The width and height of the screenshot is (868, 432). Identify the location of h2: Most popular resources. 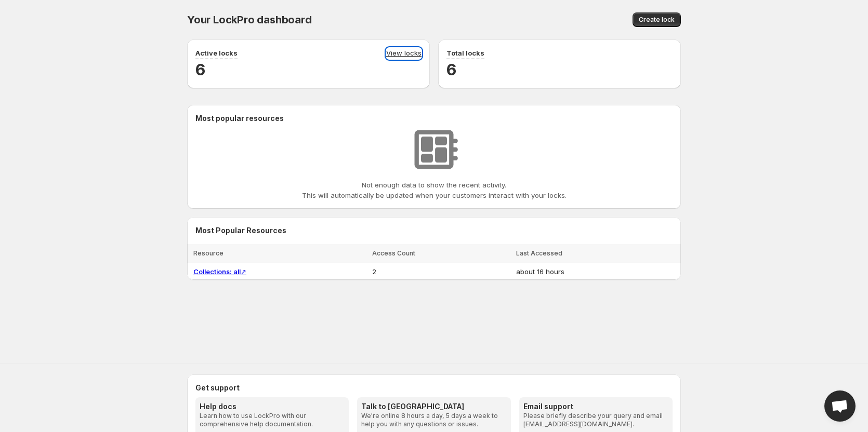
(434, 118).